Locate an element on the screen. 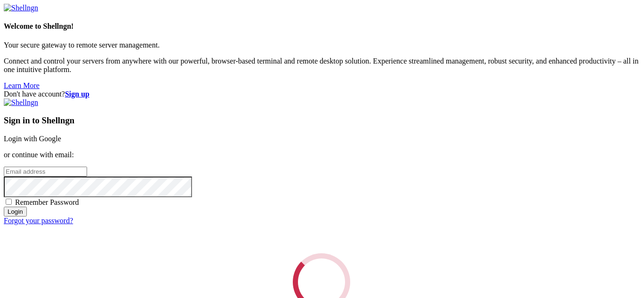 Image resolution: width=643 pixels, height=298 pixels. input: Login is located at coordinates (15, 211).